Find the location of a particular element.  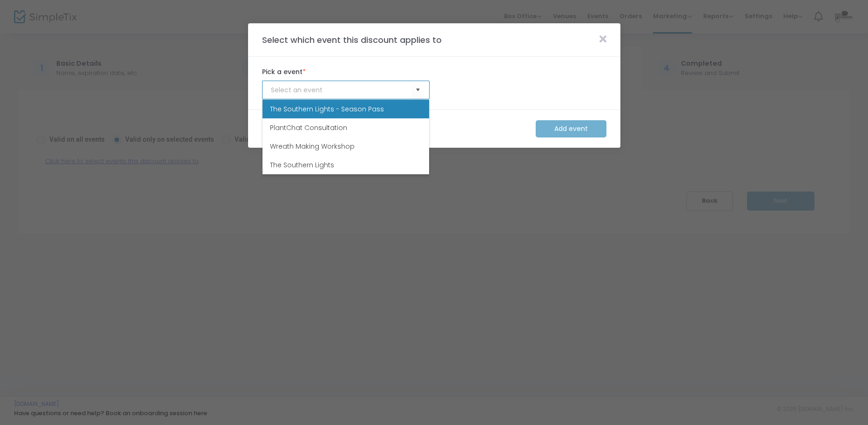

m-panel-title: Select which event this discount applies to is located at coordinates (352, 39).